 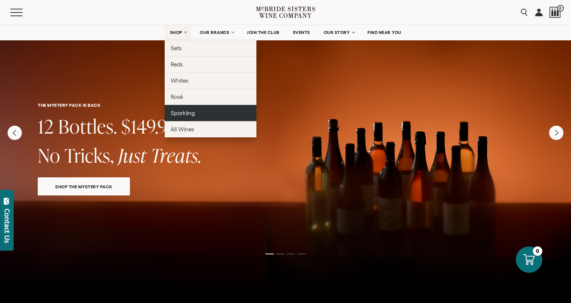 I want to click on a: SHOP THE MYSTERY PACK, so click(x=84, y=187).